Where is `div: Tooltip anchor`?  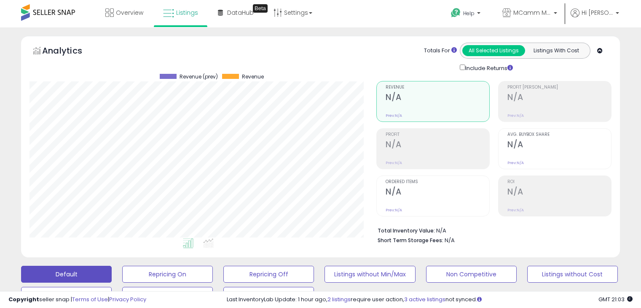
div: Tooltip anchor is located at coordinates (260, 8).